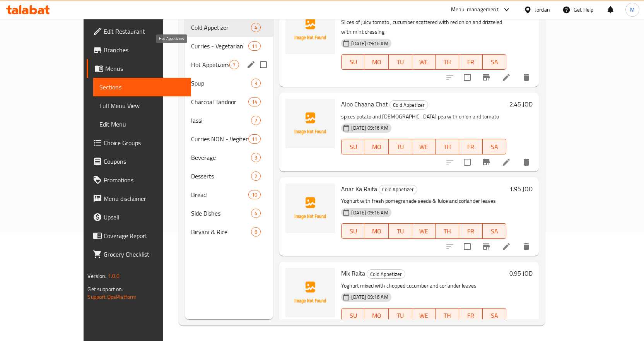  I want to click on div: Hot Appetizers7edit, so click(229, 65).